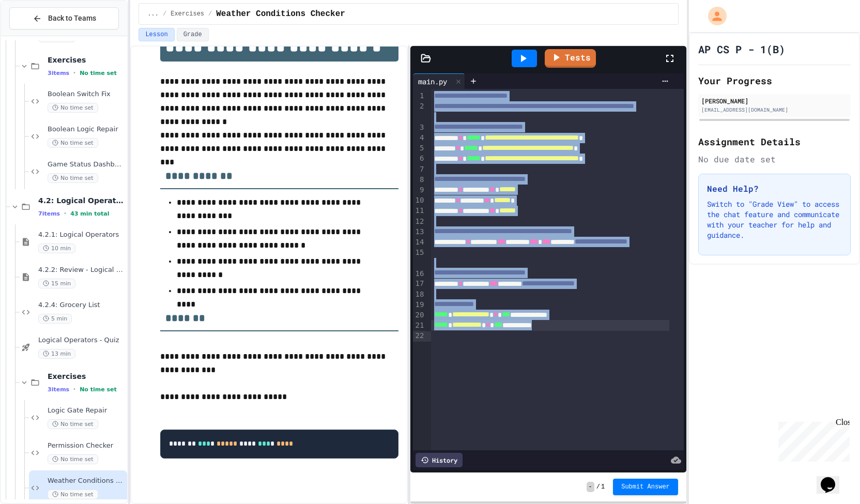 The height and width of the screenshot is (504, 860). I want to click on div: 17, so click(419, 284).